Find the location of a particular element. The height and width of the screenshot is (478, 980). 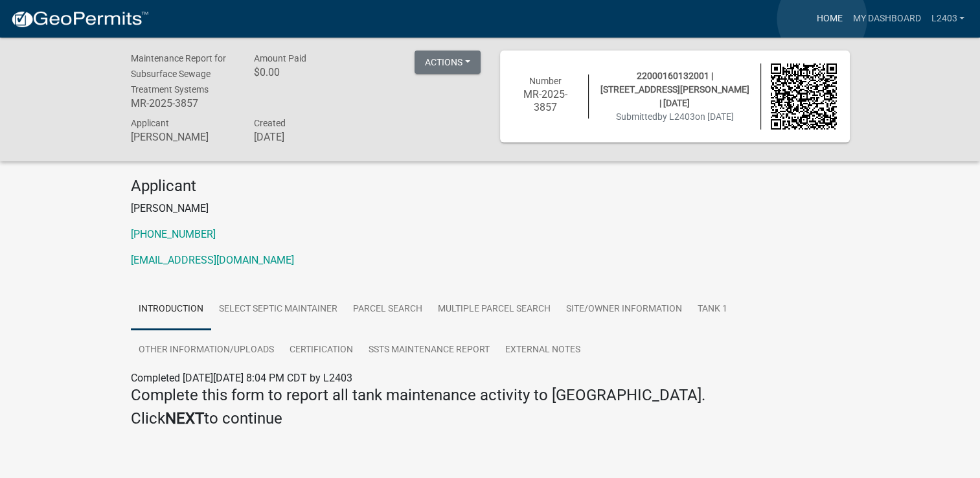

a: Introduction is located at coordinates (171, 310).